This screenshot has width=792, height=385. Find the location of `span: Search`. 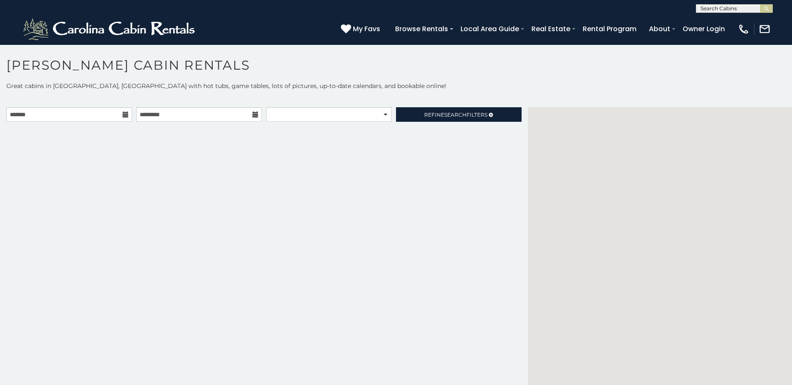

span: Search is located at coordinates (455, 114).